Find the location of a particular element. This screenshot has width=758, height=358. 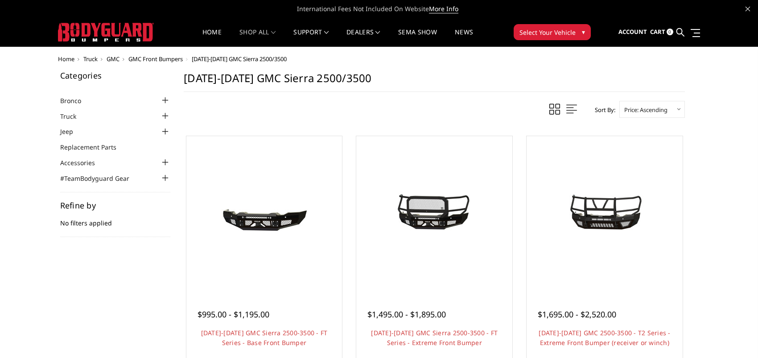

label: Sort By: is located at coordinates (602, 110).